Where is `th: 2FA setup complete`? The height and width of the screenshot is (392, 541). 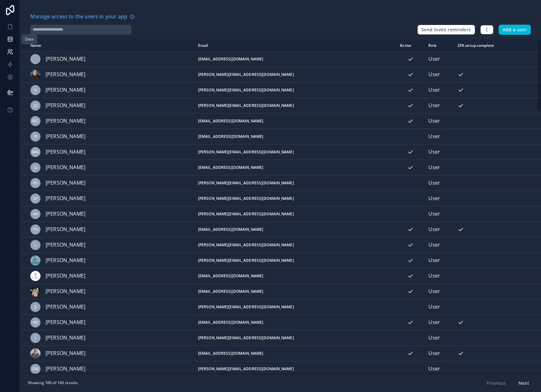 th: 2FA setup complete is located at coordinates (487, 46).